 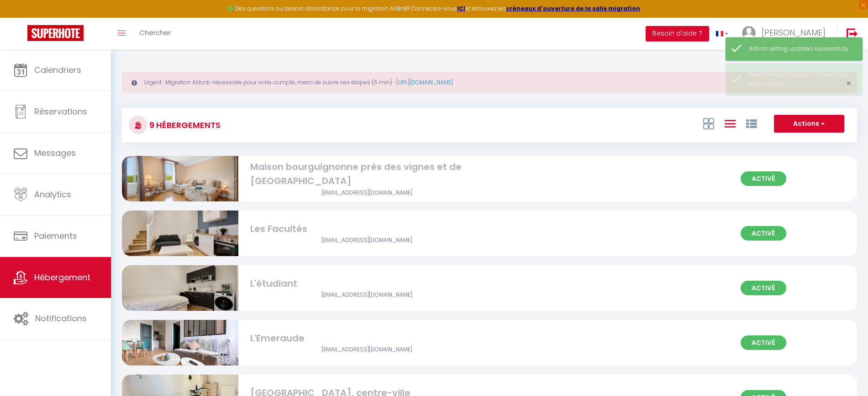 I want to click on span: Hébergement, so click(x=62, y=277).